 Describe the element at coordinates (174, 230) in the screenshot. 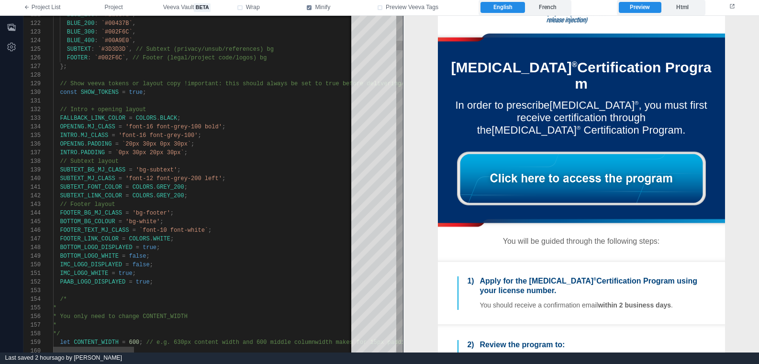

I see `span: `font-10 font-white`` at that location.